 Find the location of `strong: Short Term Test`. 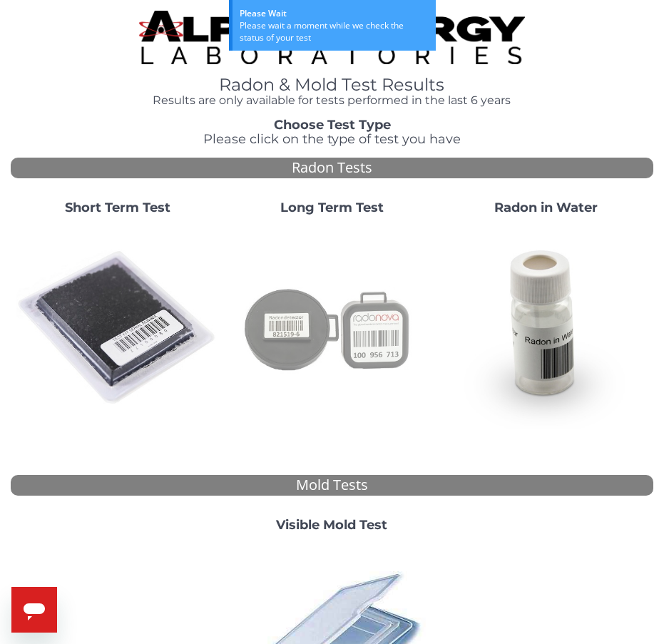

strong: Short Term Test is located at coordinates (117, 207).